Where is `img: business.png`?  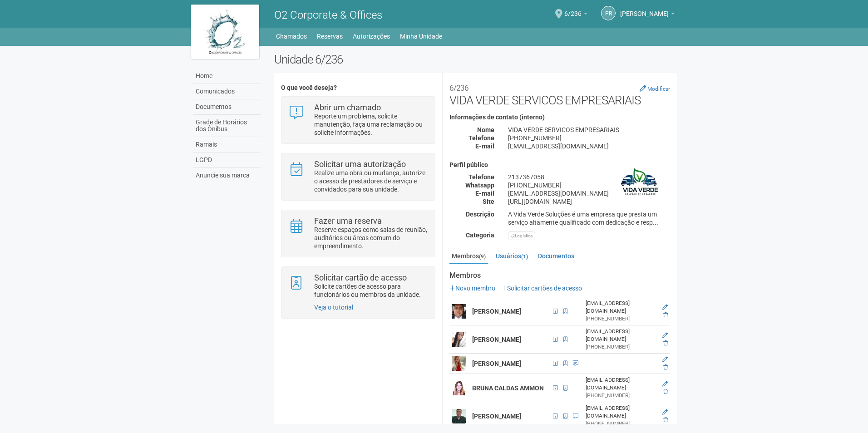
img: business.png is located at coordinates (640, 185).